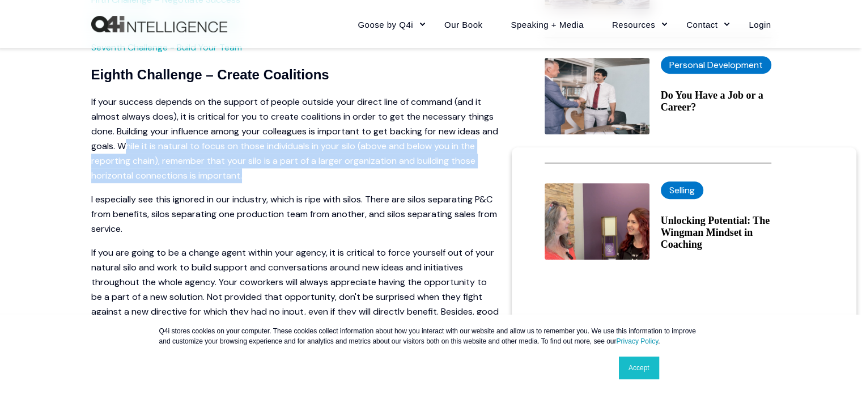 The width and height of the screenshot is (862, 394). What do you see at coordinates (716, 101) in the screenshot?
I see `a: Do You Have a Job or a Career?` at bounding box center [716, 101].